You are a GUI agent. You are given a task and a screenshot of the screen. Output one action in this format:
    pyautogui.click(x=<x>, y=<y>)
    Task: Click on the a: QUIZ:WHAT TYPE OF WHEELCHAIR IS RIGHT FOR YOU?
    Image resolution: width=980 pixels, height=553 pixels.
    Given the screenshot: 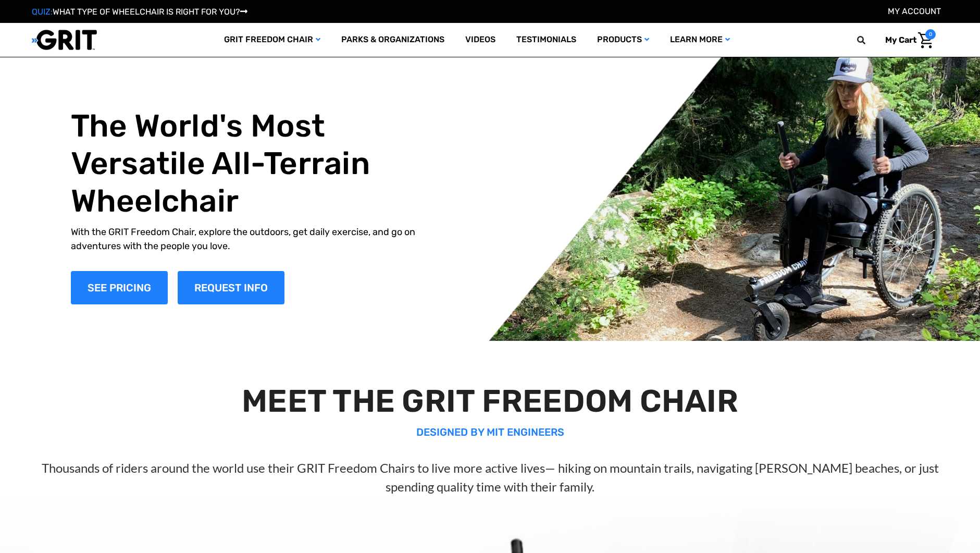 What is the action you would take?
    pyautogui.click(x=140, y=11)
    